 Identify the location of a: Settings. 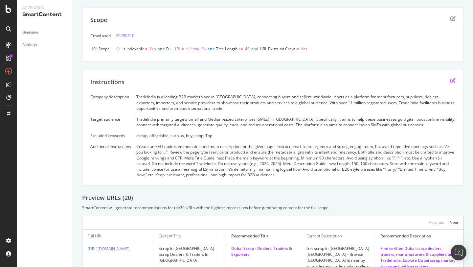
(45, 45).